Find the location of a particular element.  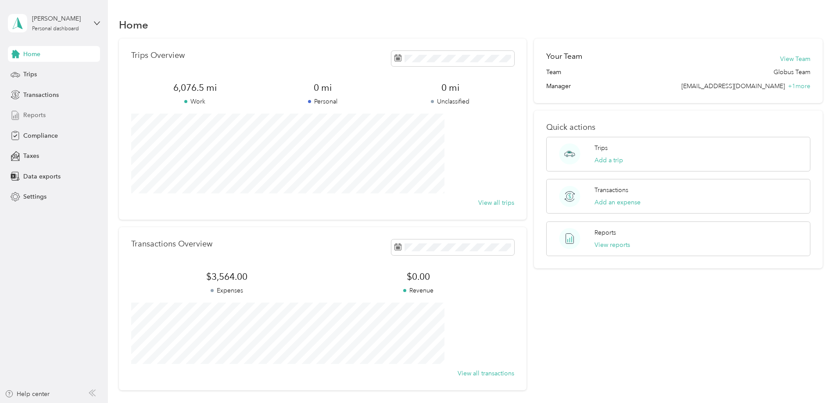

span: Home is located at coordinates (32, 54).